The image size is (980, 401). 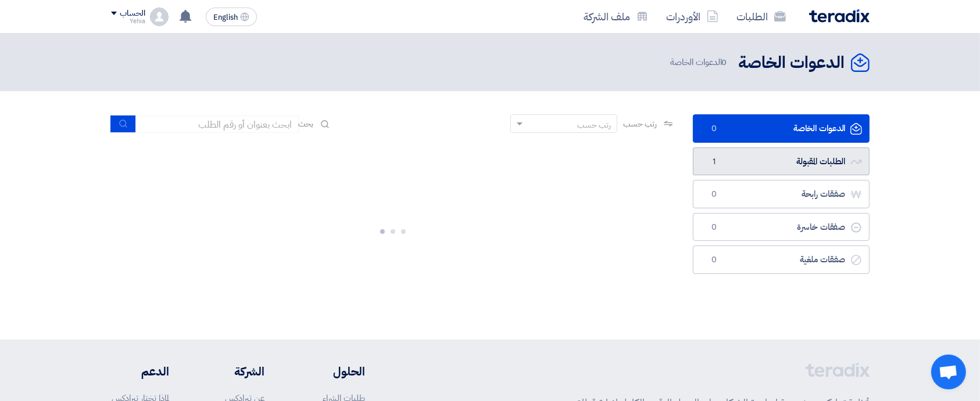 What do you see at coordinates (781, 227) in the screenshot?
I see `a: صفقات خاسرة0` at bounding box center [781, 227].